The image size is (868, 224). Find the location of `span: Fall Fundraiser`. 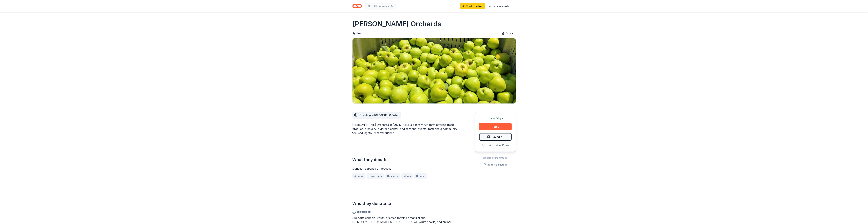

span: Fall Fundraiser is located at coordinates (380, 6).